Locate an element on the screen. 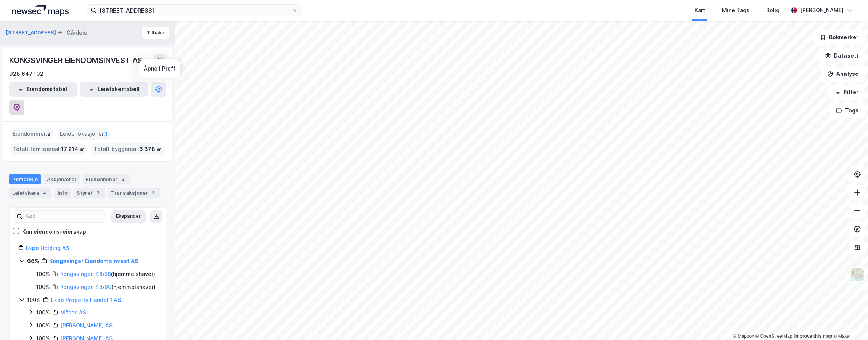 Image resolution: width=868 pixels, height=340 pixels. div: Kart is located at coordinates (700, 10).